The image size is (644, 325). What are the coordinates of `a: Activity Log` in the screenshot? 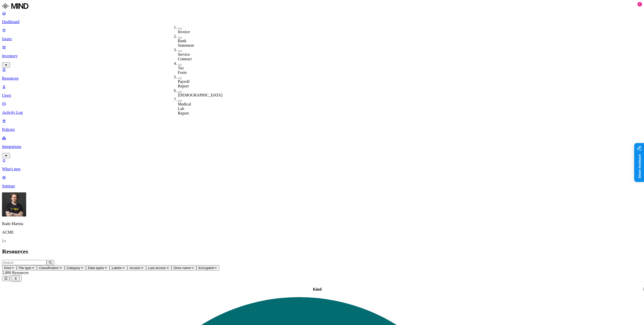 It's located at (322, 108).